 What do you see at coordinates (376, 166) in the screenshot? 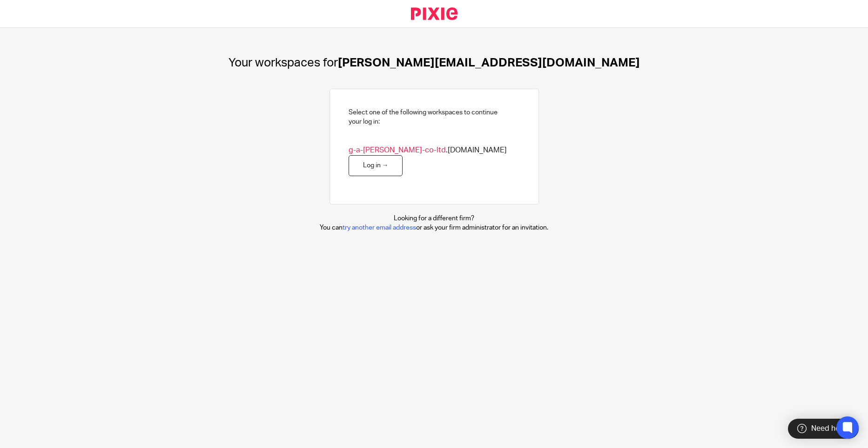
I see `a: Log in →` at bounding box center [376, 166].